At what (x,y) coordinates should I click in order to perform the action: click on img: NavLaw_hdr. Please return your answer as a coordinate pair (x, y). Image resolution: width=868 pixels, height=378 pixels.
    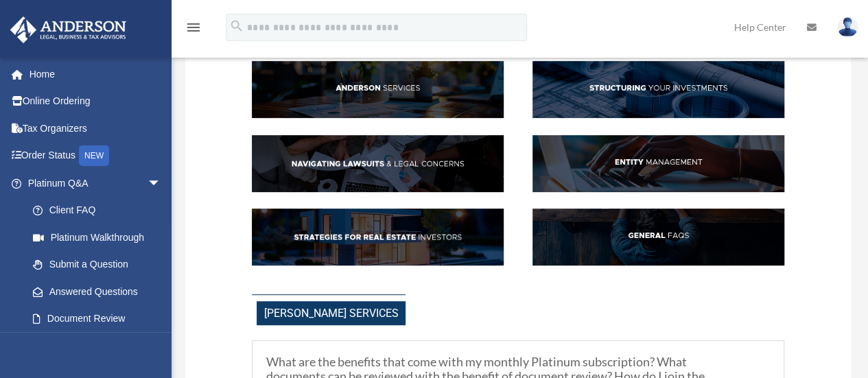
    Looking at the image, I should click on (377, 163).